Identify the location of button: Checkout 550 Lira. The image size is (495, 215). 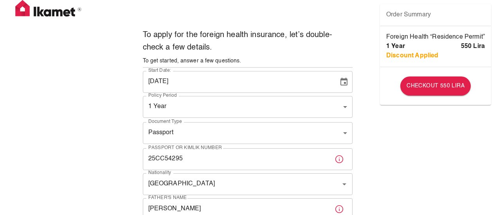
(435, 86).